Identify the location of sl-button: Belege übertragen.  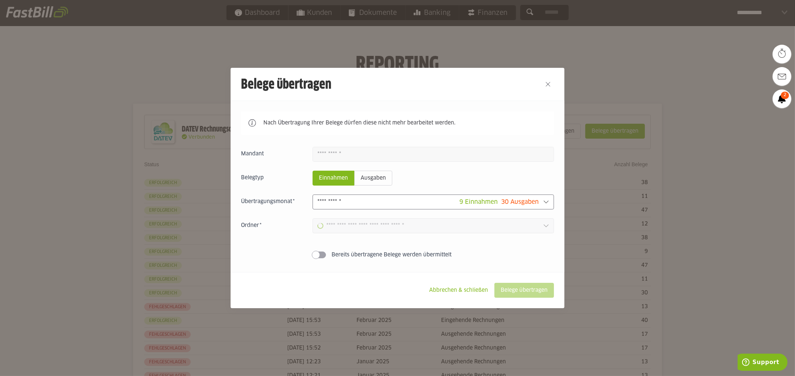
(524, 290).